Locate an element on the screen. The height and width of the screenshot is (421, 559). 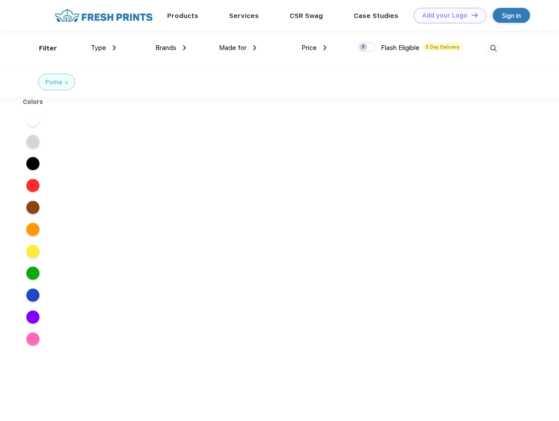
div: Filter is located at coordinates (48, 48).